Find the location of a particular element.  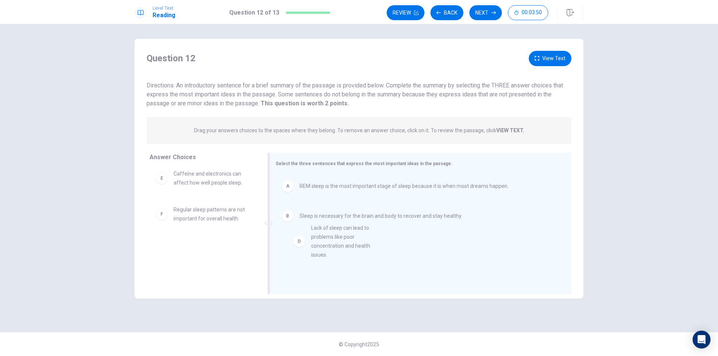

span: Answer Choices is located at coordinates (173, 157).